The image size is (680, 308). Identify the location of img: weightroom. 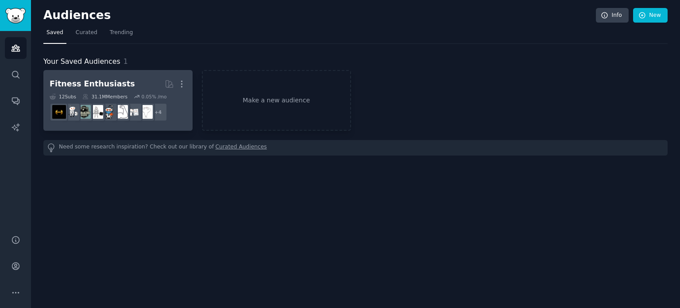
(71, 112).